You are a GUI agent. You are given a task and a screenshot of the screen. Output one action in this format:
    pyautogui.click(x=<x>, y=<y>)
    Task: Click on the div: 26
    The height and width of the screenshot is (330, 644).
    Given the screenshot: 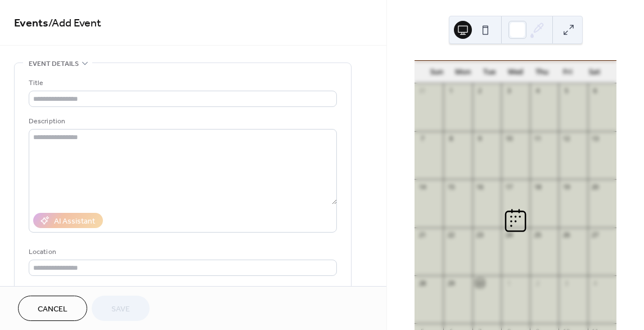 What is the action you would take?
    pyautogui.click(x=566, y=235)
    